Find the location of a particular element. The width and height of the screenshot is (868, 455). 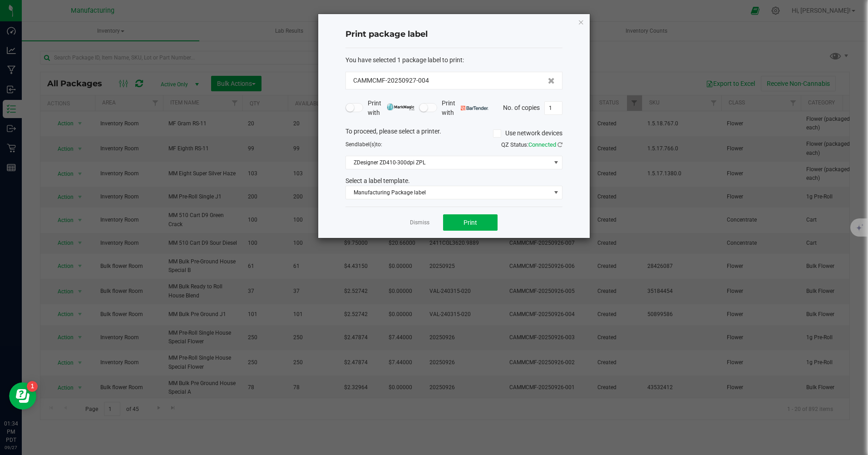

button: Print is located at coordinates (470, 222).